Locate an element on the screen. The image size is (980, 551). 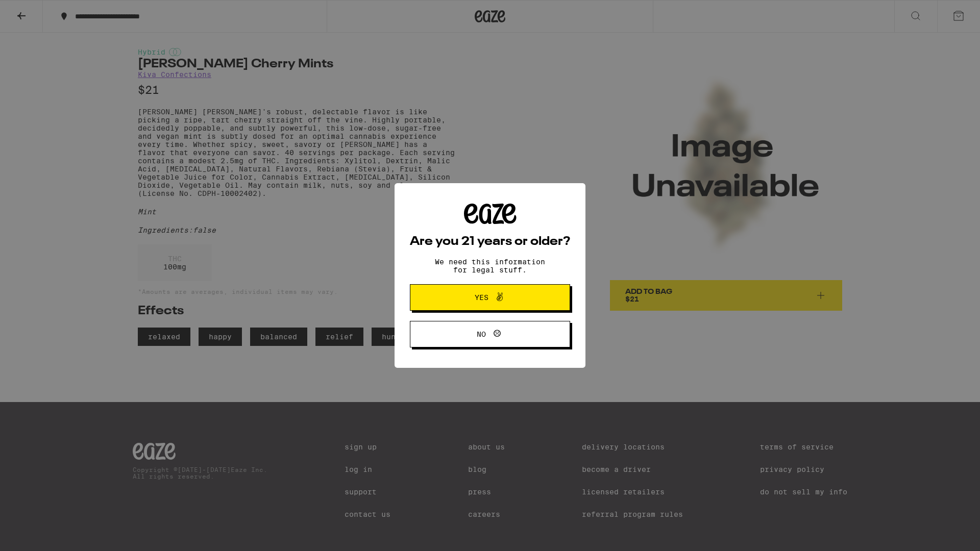
span: No is located at coordinates (482, 334).